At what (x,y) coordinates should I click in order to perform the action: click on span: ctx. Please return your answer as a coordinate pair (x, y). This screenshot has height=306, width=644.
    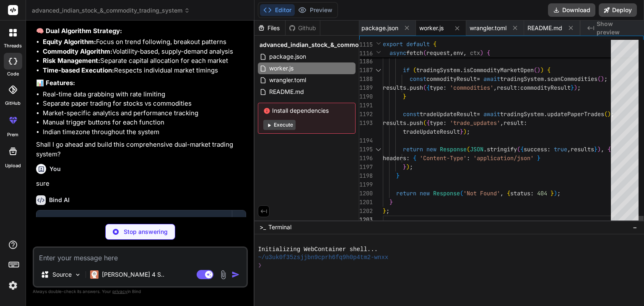
    Looking at the image, I should click on (475, 53).